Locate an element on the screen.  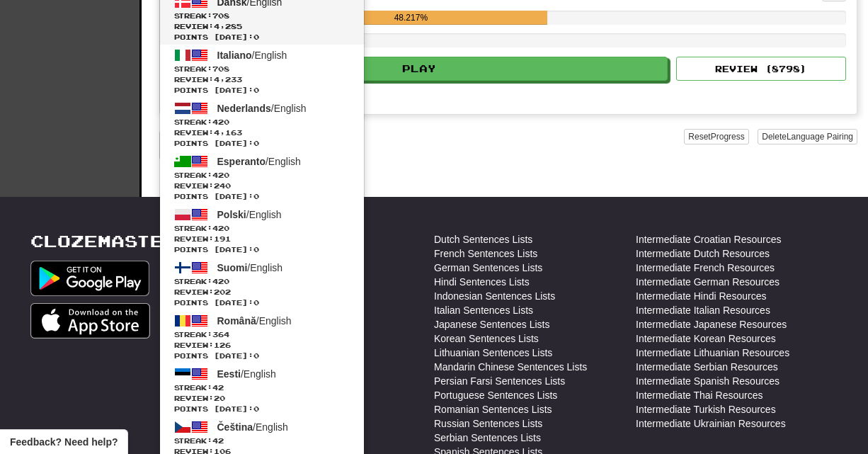
span: Eesti is located at coordinates (229, 374).